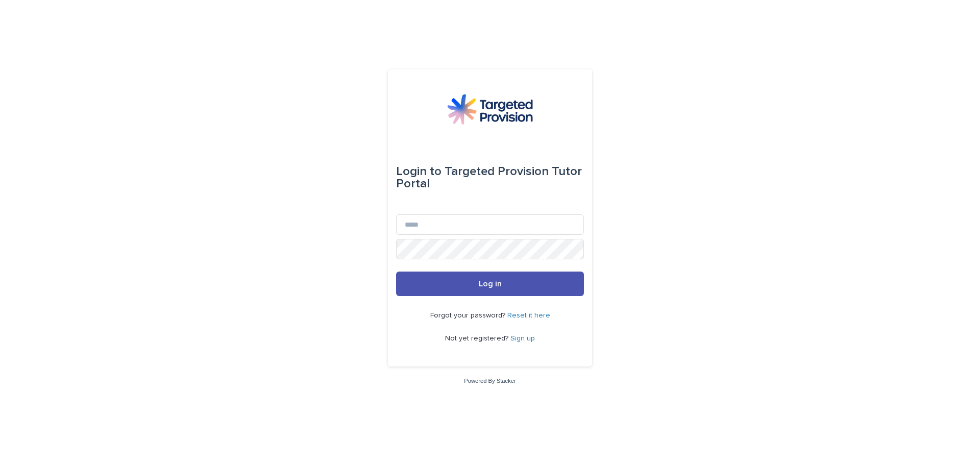 The image size is (980, 465). Describe the element at coordinates (490, 284) in the screenshot. I see `span: Log in` at that location.